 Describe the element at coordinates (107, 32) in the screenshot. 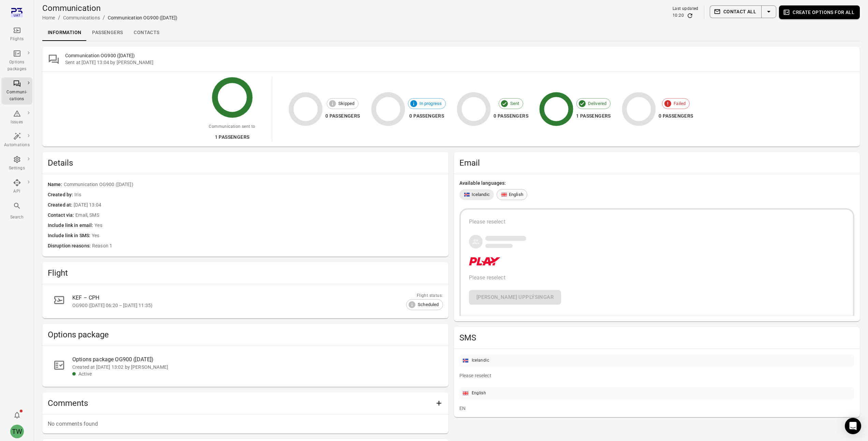

I see `a: Passengers` at that location.